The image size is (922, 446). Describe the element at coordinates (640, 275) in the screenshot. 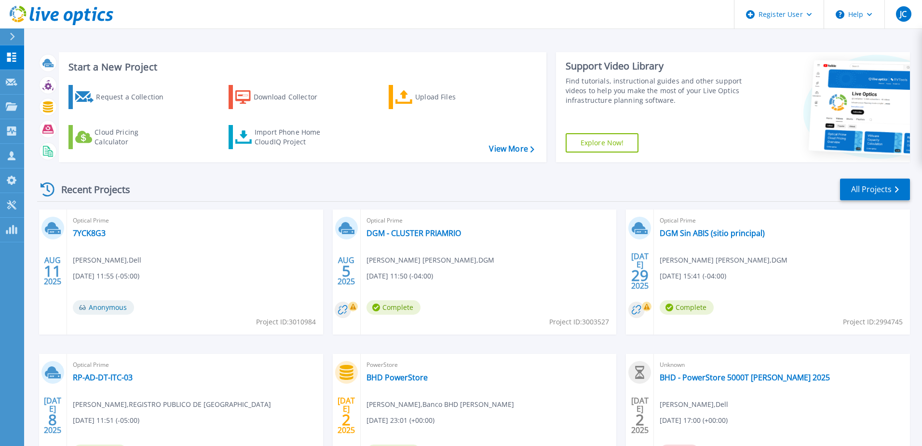

I see `span: 29` at that location.